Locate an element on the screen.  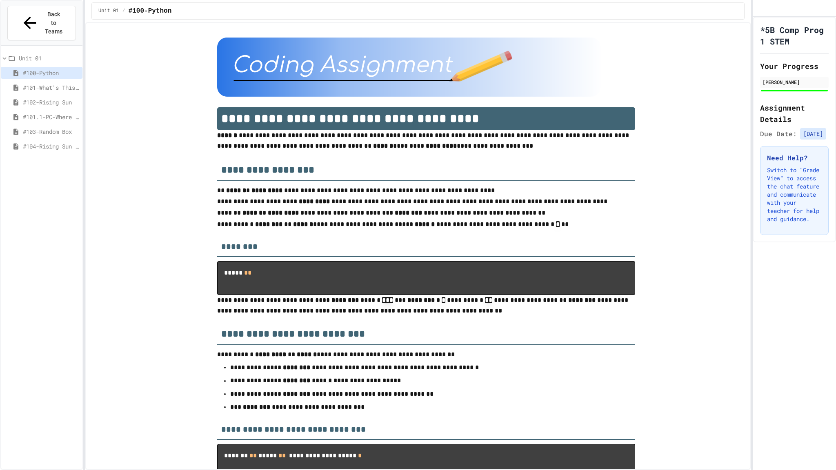
span: #102-Rising Sun is located at coordinates (51, 102).